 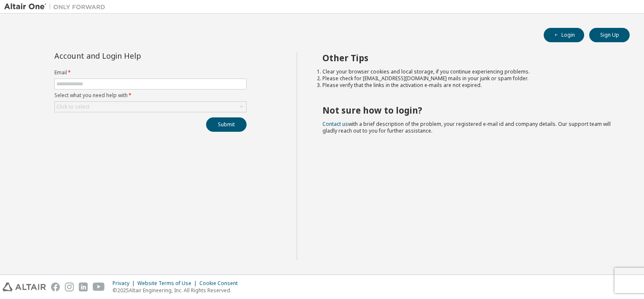 I want to click on img: Altair One, so click(x=57, y=7).